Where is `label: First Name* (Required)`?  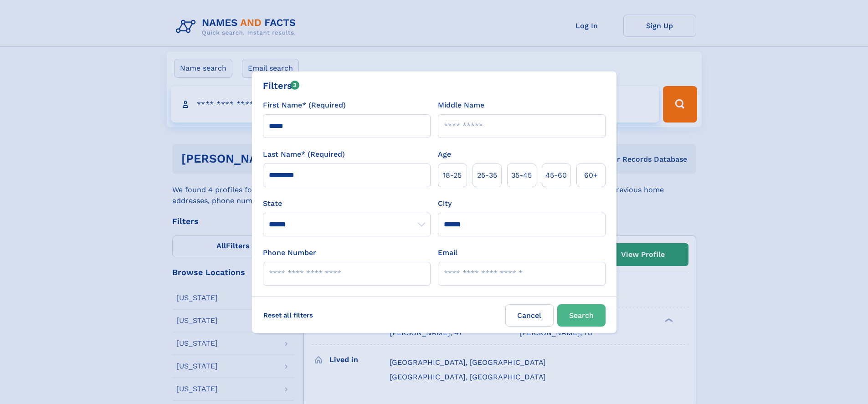
label: First Name* (Required) is located at coordinates (305, 105).